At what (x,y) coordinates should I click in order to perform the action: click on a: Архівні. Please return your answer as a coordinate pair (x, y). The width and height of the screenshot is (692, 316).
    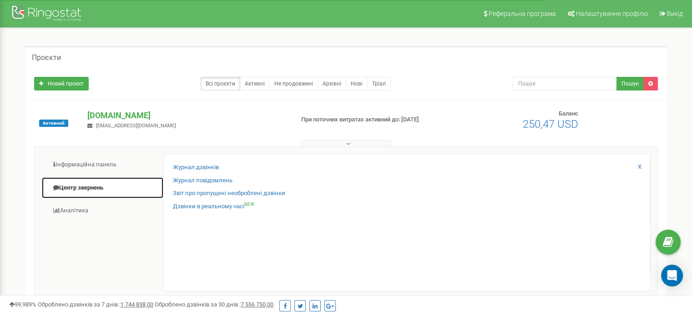
    Looking at the image, I should click on (332, 84).